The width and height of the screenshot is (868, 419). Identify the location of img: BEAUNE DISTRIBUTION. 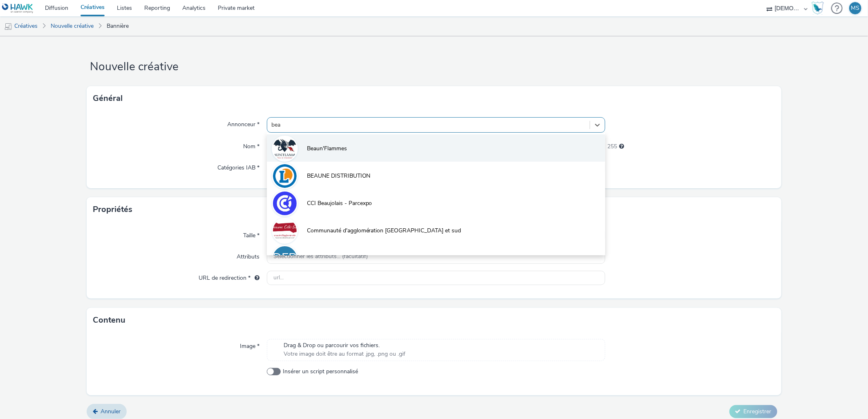
(285, 176).